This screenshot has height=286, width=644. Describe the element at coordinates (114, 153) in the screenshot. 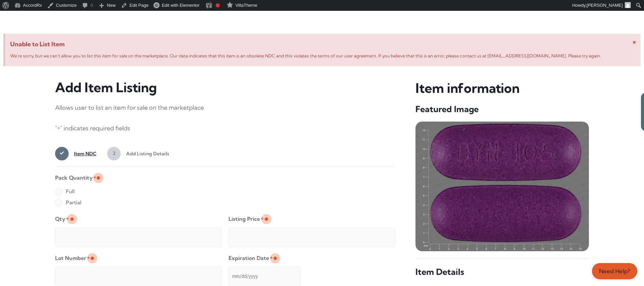

I see `span: 2` at that location.